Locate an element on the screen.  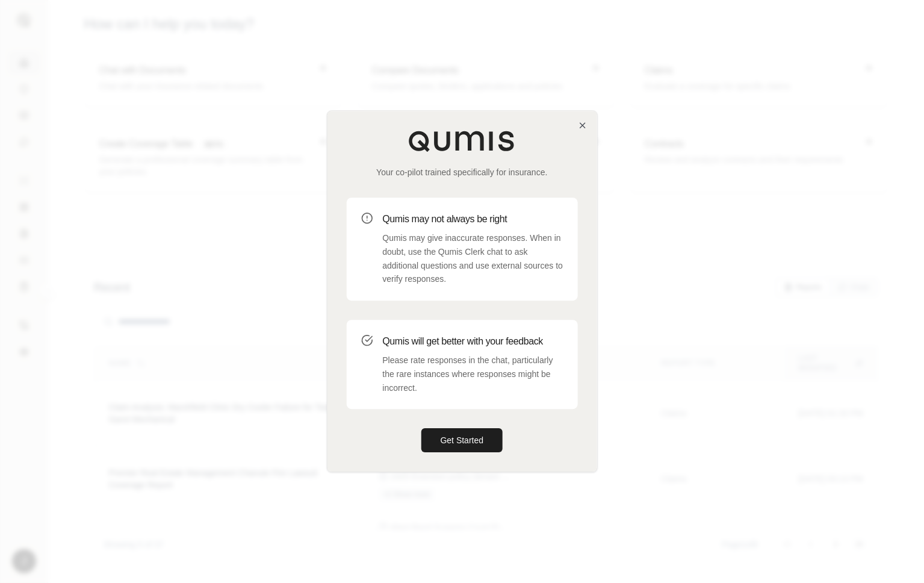
p: Your co-pilot trained specifically for insurance. is located at coordinates (462, 173).